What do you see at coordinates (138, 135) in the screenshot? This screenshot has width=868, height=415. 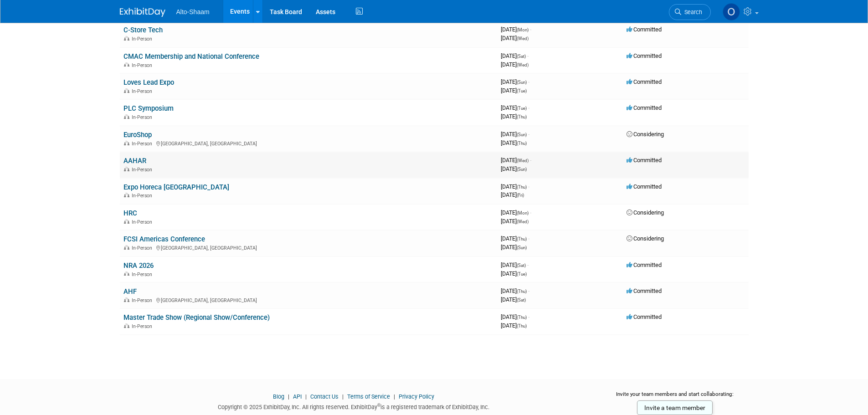 I see `a: EuroShop` at bounding box center [138, 135].